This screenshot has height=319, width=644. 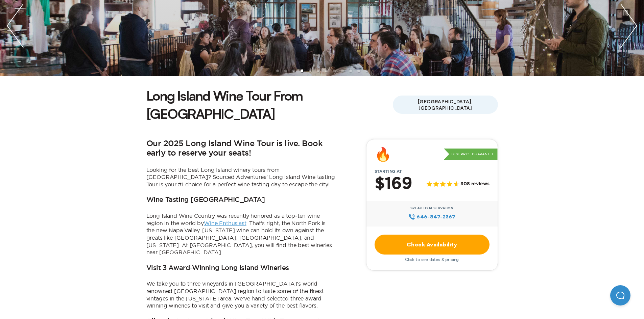 What do you see at coordinates (326, 71) in the screenshot?
I see `li: slide item 7` at bounding box center [326, 71].